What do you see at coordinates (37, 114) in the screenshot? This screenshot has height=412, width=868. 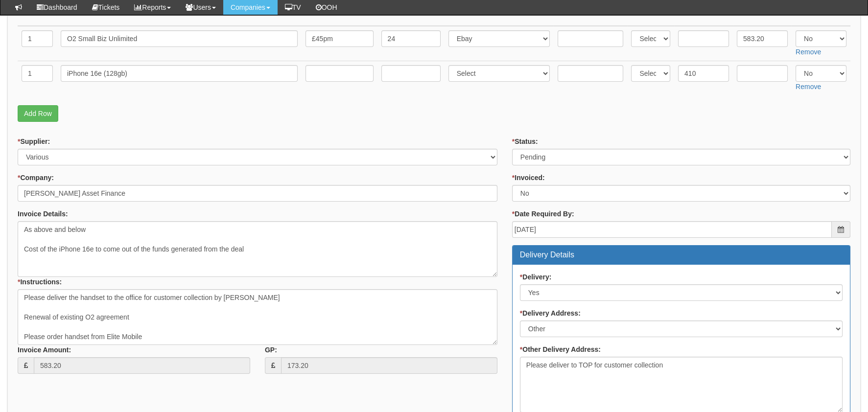 I see `a: Add Row` at bounding box center [37, 114].